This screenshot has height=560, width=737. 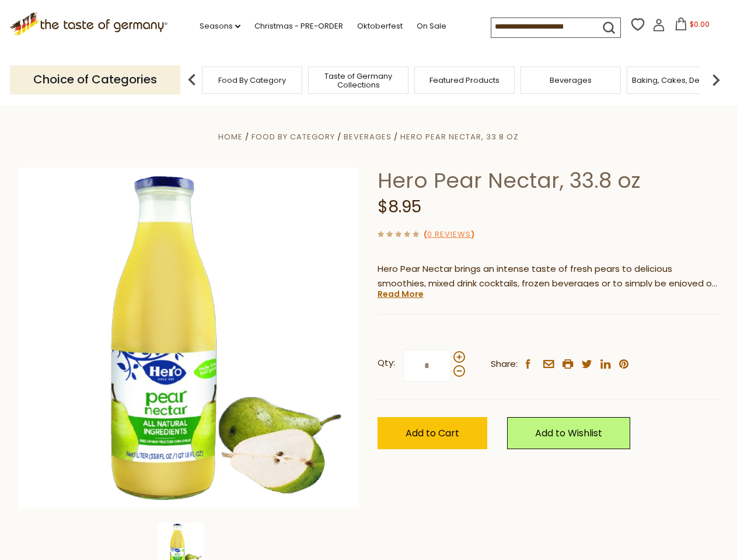 I want to click on span: Featured Products, so click(x=465, y=80).